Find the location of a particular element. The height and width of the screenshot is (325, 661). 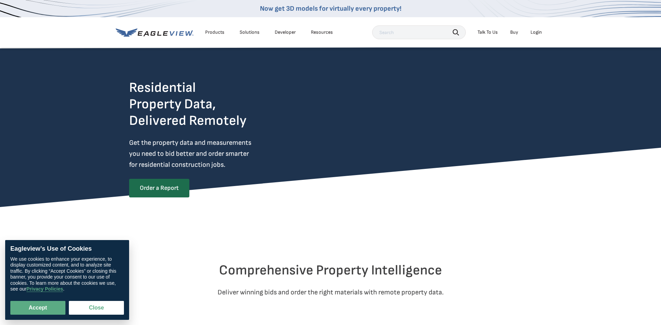

p: Get the property data and measurements you need to bid better and order smarter for residential c... is located at coordinates (204, 154).